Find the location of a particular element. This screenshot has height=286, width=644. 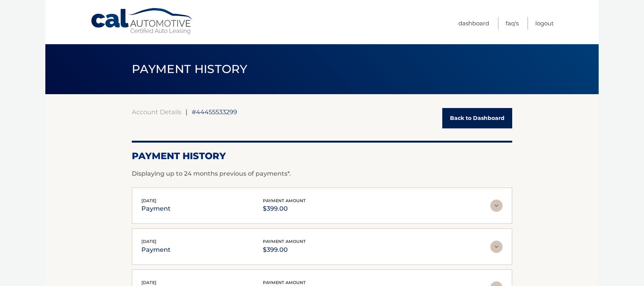

a: FAQ's is located at coordinates (512, 23).